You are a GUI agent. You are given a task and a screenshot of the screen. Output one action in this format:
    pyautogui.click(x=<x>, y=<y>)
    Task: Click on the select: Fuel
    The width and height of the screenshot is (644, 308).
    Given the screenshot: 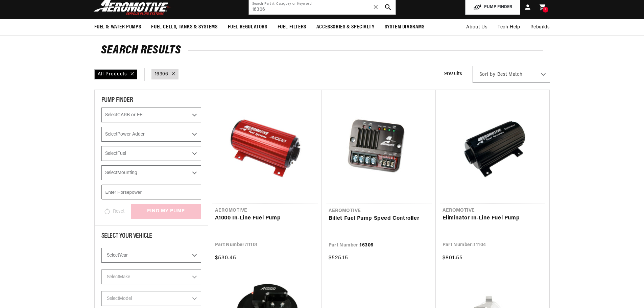 What is the action you would take?
    pyautogui.click(x=151, y=154)
    